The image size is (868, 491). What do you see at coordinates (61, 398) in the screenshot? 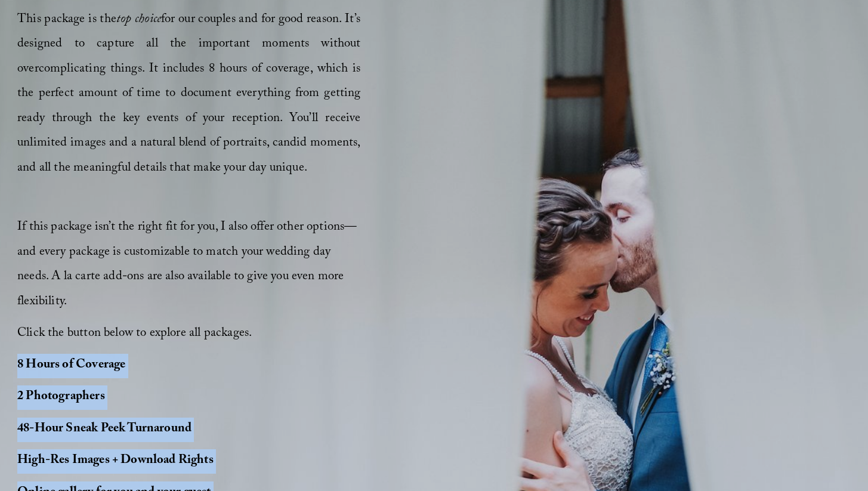
I see `strong: 2 Photographers` at bounding box center [61, 398].